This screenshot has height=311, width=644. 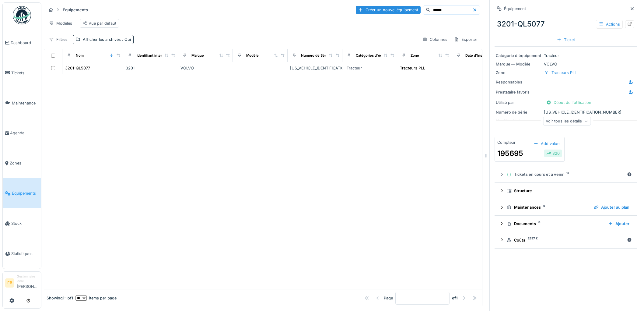 I want to click on li: FB, so click(x=10, y=283).